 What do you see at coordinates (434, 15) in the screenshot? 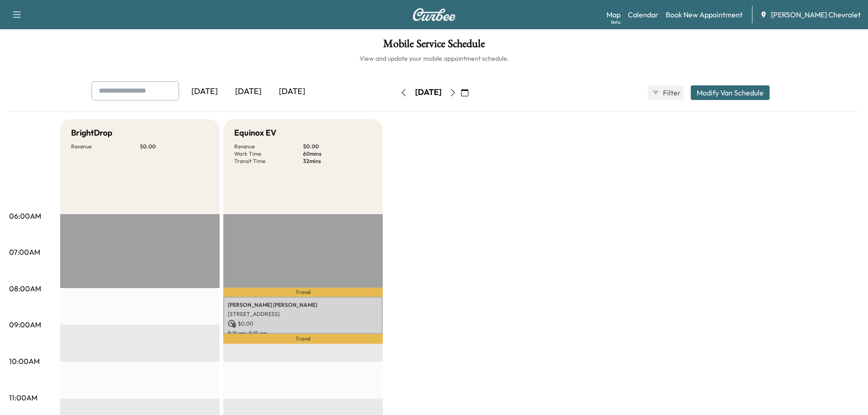
I see `img: Curbee Logo` at bounding box center [434, 15].